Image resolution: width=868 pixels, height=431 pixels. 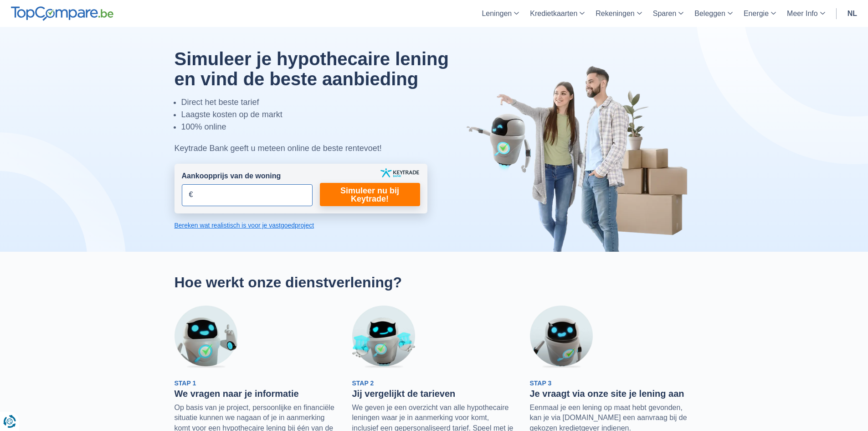 I want to click on span: Stap 3, so click(x=541, y=383).